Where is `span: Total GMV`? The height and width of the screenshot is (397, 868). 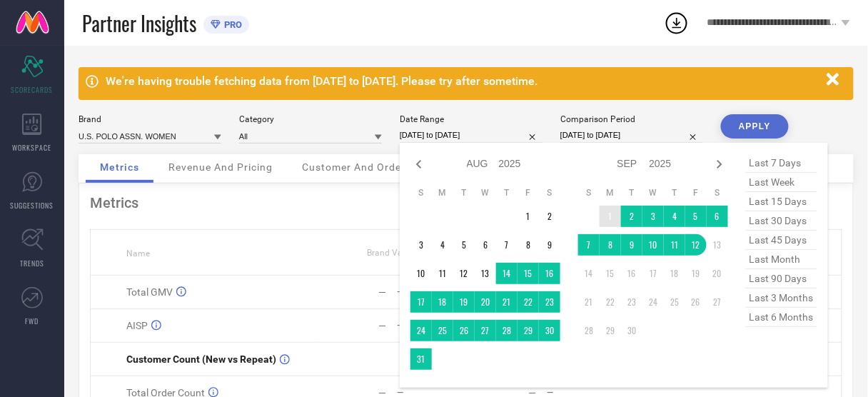
span: Total GMV is located at coordinates (149, 292).